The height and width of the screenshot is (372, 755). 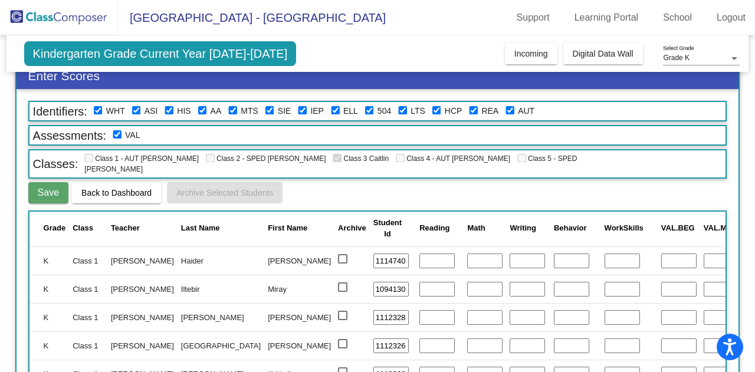 I want to click on label: Reading Resource, so click(x=490, y=111).